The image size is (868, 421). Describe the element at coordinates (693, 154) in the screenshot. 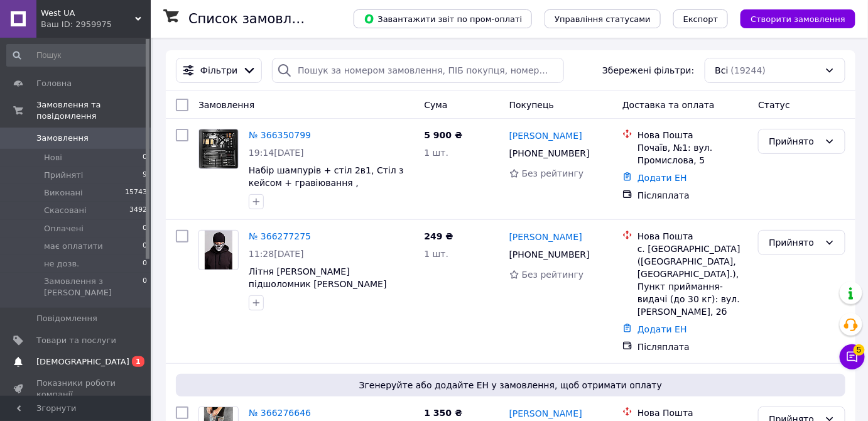

I see `div: Почаїв, №1: вул. Промислова, 5` at that location.